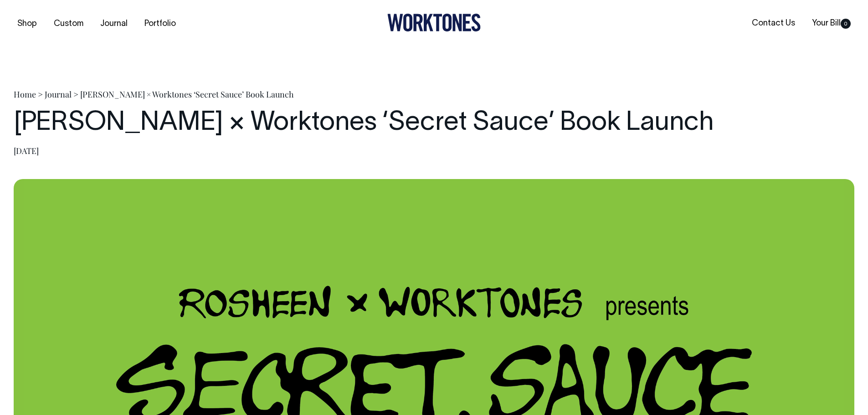 This screenshot has height=415, width=868. Describe the element at coordinates (25, 95) in the screenshot. I see `a: Home` at that location.